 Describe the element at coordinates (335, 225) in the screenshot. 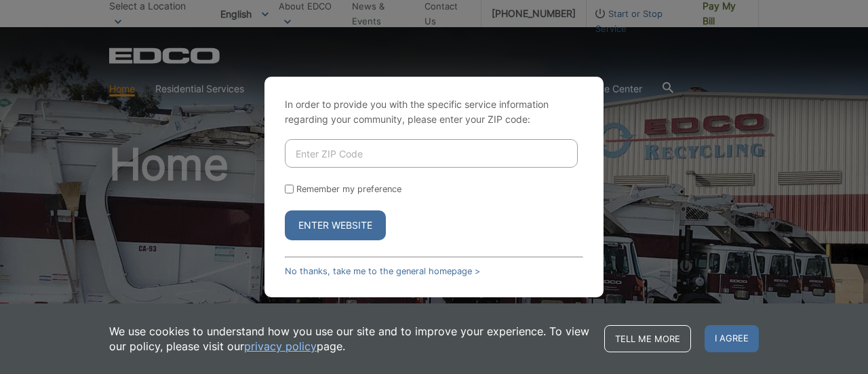

I see `button: Enter Website` at that location.